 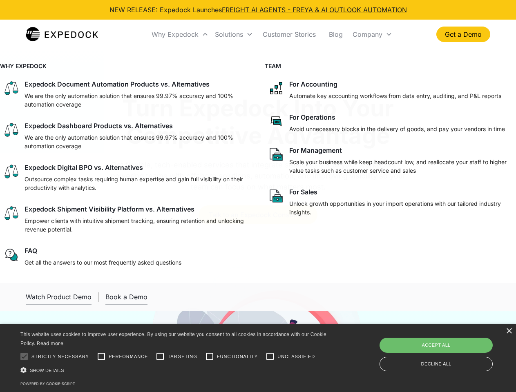 What do you see at coordinates (289, 34) in the screenshot?
I see `a: Customer Stories` at bounding box center [289, 34].